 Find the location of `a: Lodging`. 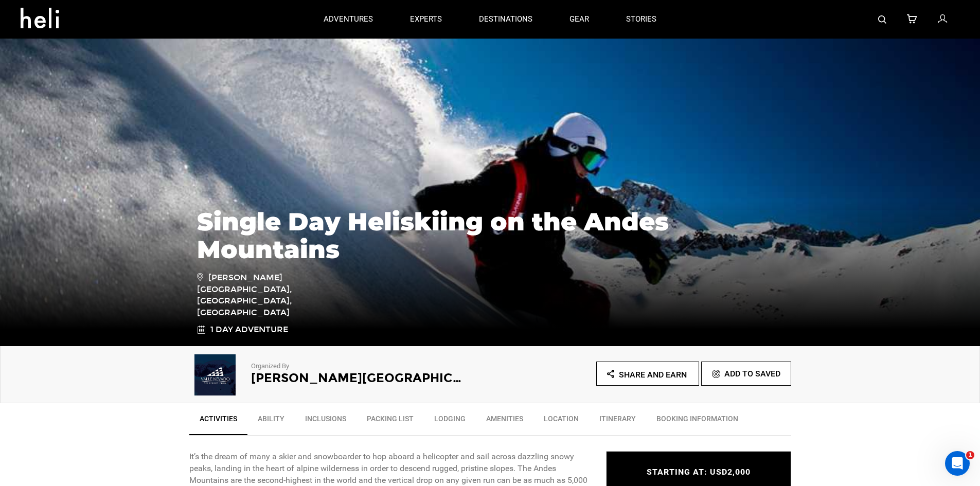

a: Lodging is located at coordinates (449, 421).